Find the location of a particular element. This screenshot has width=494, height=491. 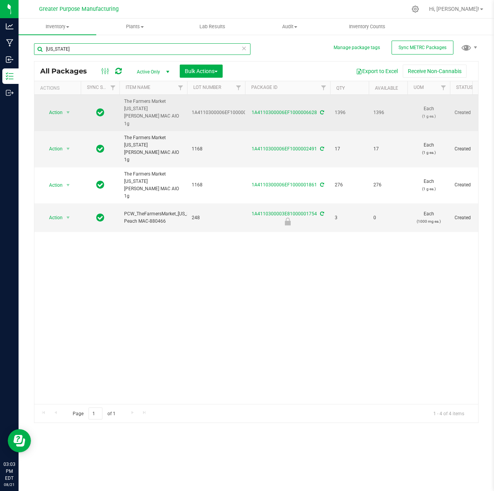

a: Audit is located at coordinates (290, 27).